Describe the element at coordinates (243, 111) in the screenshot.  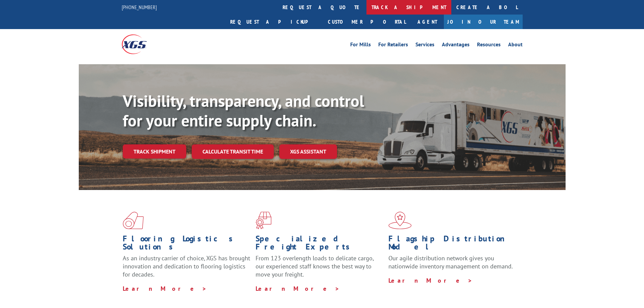
I see `b: Visibility, transparency, and control for your entire supply chain.` at that location.